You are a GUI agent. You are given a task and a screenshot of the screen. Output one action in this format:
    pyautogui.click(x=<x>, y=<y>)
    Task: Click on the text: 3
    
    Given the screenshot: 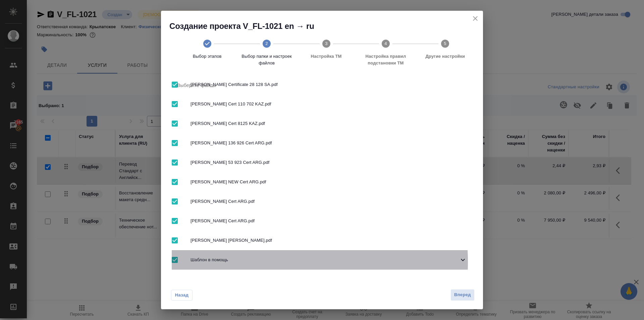 What is the action you would take?
    pyautogui.click(x=326, y=43)
    